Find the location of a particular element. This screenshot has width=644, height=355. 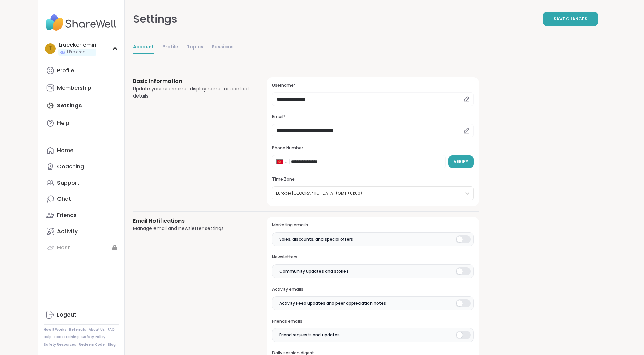

a: Membership is located at coordinates (81, 88).